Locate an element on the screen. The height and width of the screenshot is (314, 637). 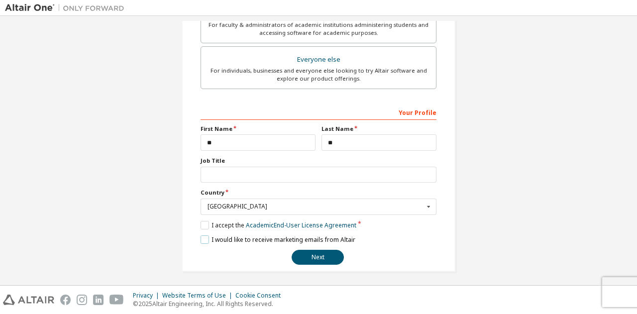
label: First Name is located at coordinates (258, 129).